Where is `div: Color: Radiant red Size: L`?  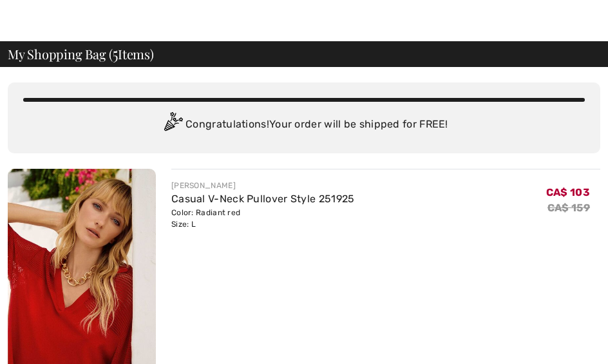 div: Color: Radiant red Size: L is located at coordinates (262, 219).